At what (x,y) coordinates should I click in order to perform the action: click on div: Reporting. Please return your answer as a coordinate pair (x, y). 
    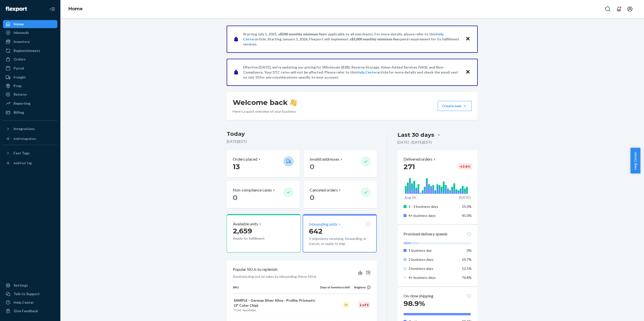
    Looking at the image, I should click on (22, 103).